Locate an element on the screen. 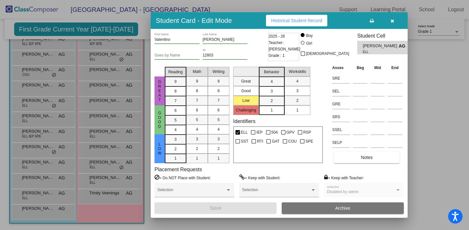 The width and height of the screenshot is (469, 230). span: Good is located at coordinates (160, 120).